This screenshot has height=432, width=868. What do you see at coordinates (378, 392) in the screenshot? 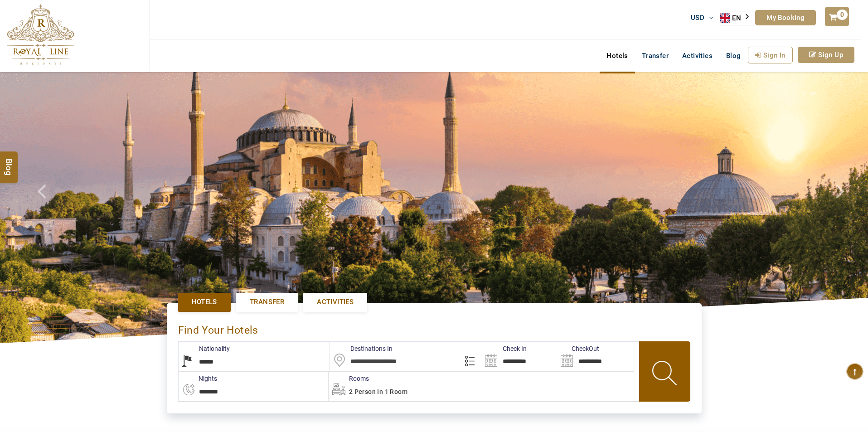
I see `span: 2 Person in 1 Room` at bounding box center [378, 392].